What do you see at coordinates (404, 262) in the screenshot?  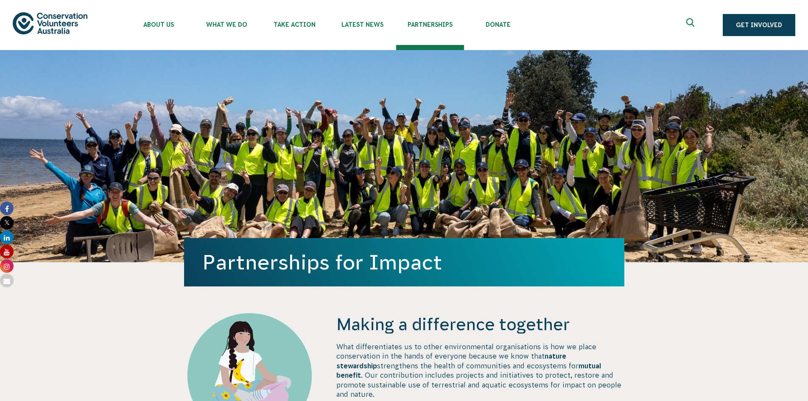 I see `h1: Partnerships for Impact` at bounding box center [404, 262].